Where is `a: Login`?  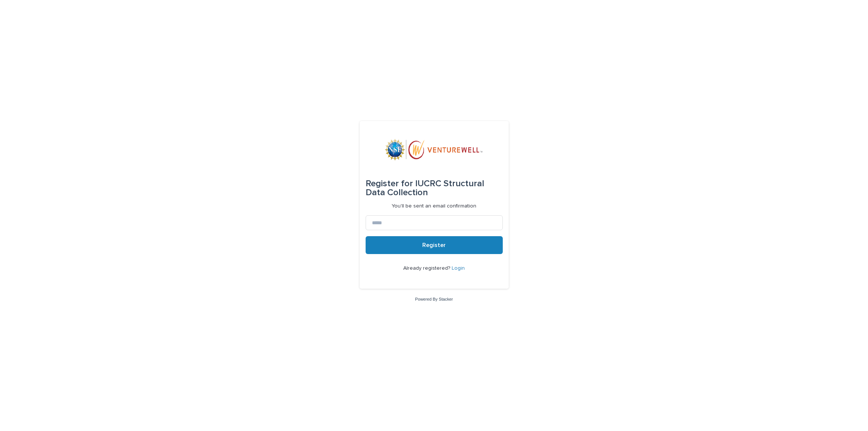 a: Login is located at coordinates (458, 268).